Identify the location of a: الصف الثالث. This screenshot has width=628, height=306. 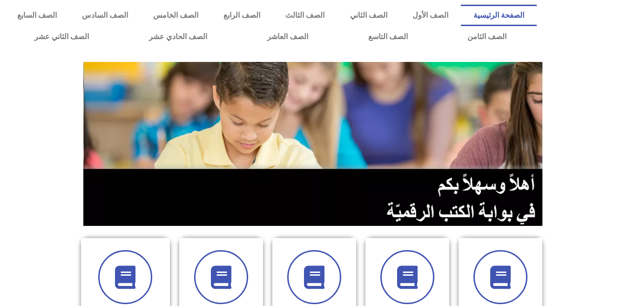
(305, 15).